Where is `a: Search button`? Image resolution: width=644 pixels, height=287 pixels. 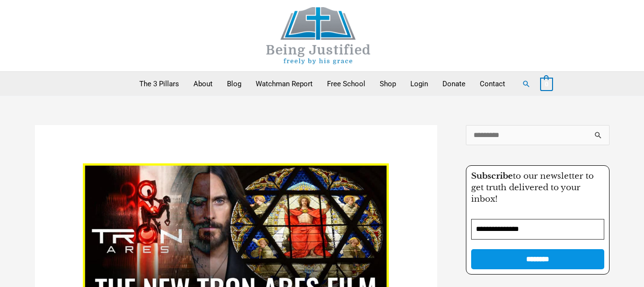
a: Search button is located at coordinates (526, 84).